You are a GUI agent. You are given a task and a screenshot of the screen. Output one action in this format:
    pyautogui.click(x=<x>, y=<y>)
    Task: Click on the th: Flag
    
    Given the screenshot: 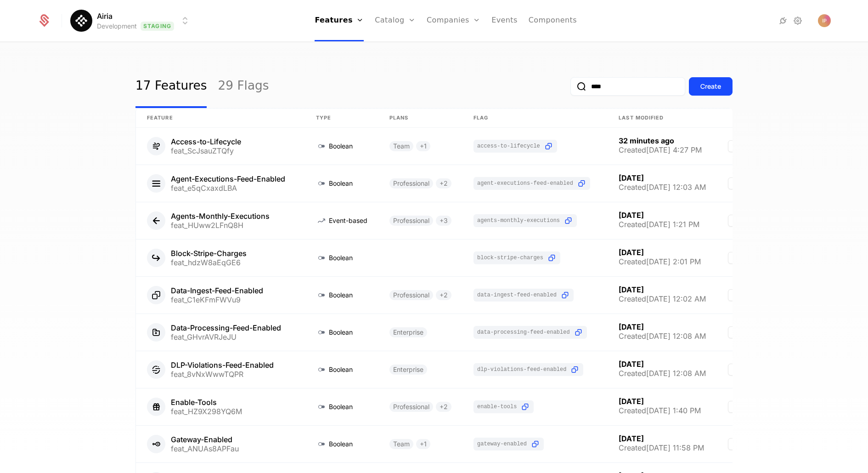 What is the action you would take?
    pyautogui.click(x=535, y=118)
    